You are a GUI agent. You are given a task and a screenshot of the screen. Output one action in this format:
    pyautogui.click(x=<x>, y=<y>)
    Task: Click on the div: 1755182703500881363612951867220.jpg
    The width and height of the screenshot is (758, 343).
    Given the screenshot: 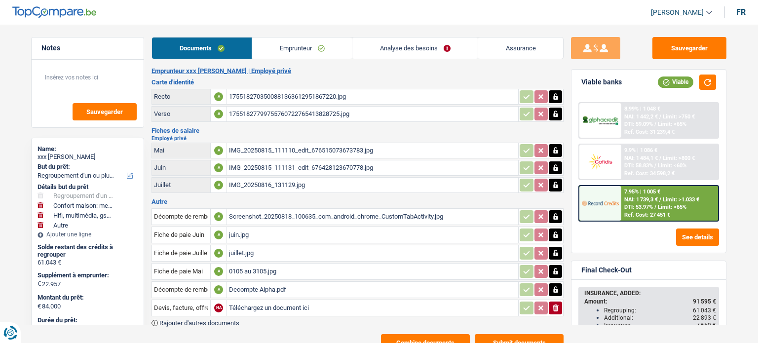 What is the action you would take?
    pyautogui.click(x=373, y=97)
    